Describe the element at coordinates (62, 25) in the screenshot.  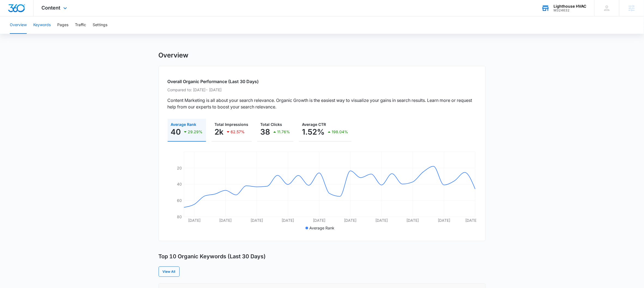
I see `button: Pages` at that location.